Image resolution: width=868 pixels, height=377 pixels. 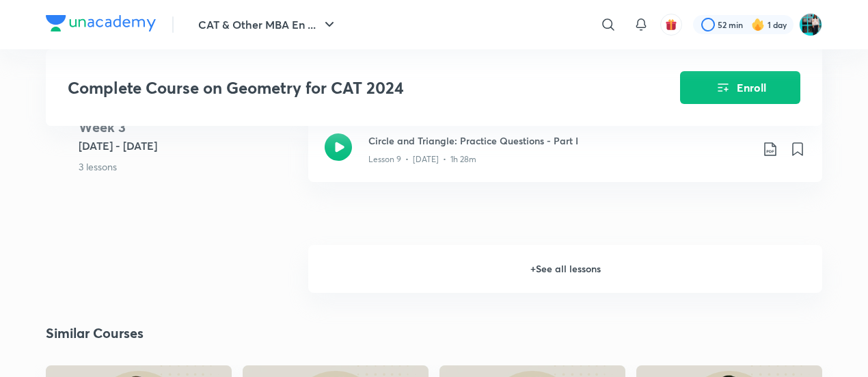 What do you see at coordinates (672, 24) in the screenshot?
I see `button: avatar` at bounding box center [672, 24].